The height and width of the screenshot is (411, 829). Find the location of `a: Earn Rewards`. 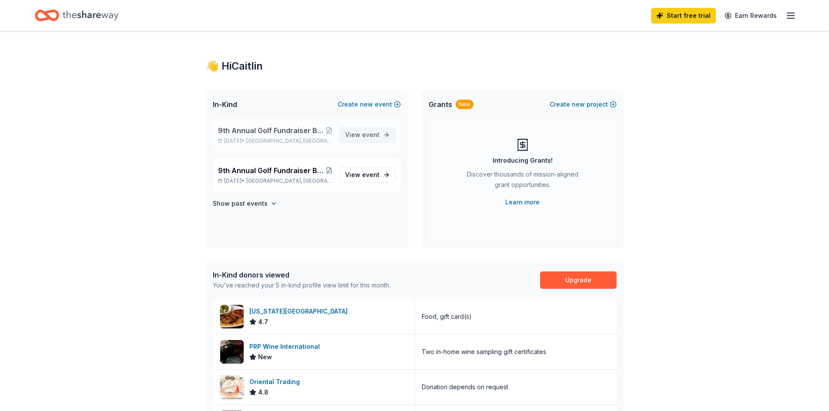

a: Earn Rewards is located at coordinates (751, 16).